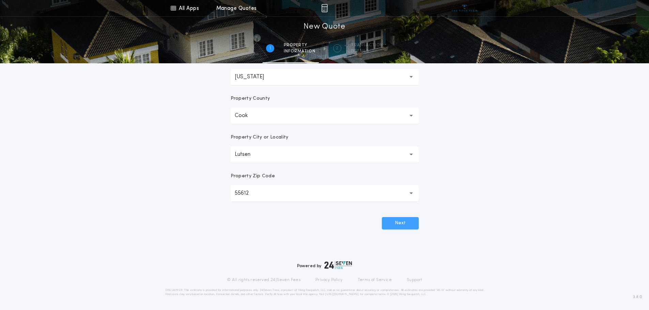 This screenshot has width=649, height=310. I want to click on p: Property County, so click(250, 99).